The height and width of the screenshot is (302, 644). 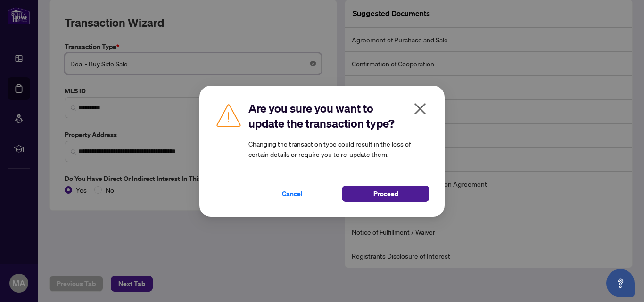 I want to click on button: Open asap, so click(x=620, y=283).